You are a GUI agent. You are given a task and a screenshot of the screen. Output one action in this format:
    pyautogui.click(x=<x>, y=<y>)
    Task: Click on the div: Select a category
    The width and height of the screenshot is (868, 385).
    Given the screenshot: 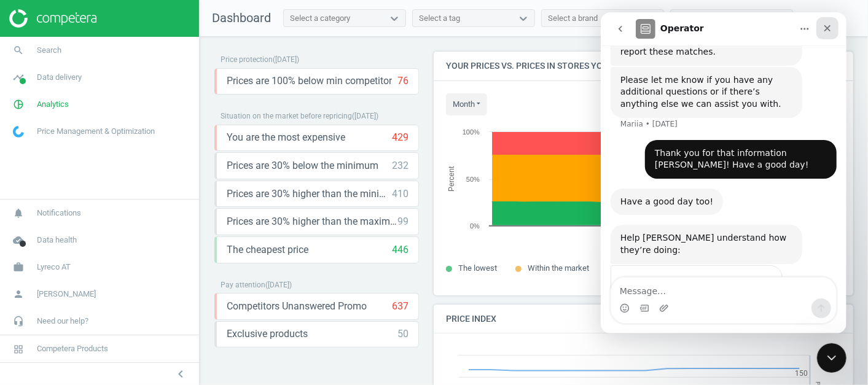 What is the action you would take?
    pyautogui.click(x=320, y=18)
    